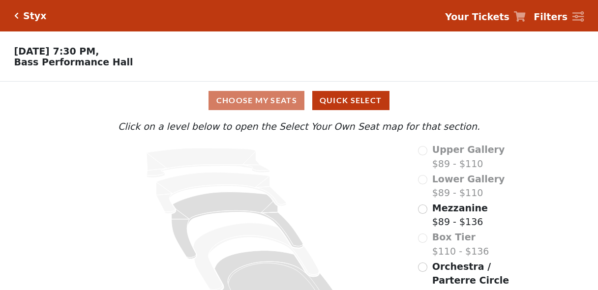 The width and height of the screenshot is (598, 290). Describe the element at coordinates (460, 215) in the screenshot. I see `label: $89 - $136` at that location.